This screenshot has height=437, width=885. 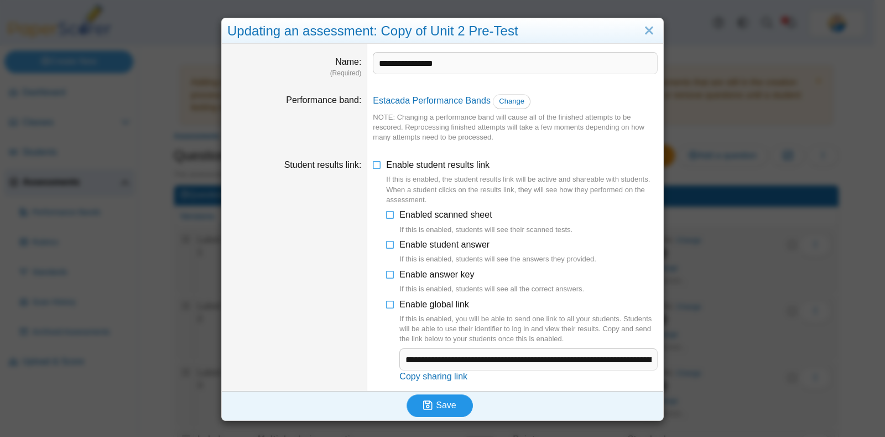 What do you see at coordinates (522, 182) in the screenshot?
I see `span: Enable student results link` at bounding box center [522, 182].